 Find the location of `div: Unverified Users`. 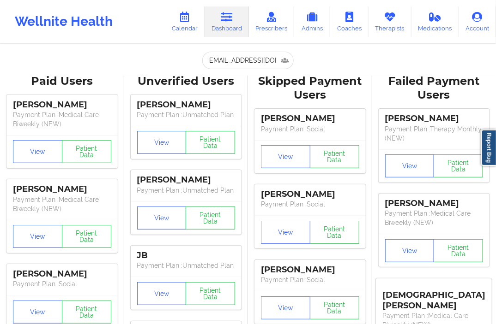

div: Unverified Users is located at coordinates (186, 81).